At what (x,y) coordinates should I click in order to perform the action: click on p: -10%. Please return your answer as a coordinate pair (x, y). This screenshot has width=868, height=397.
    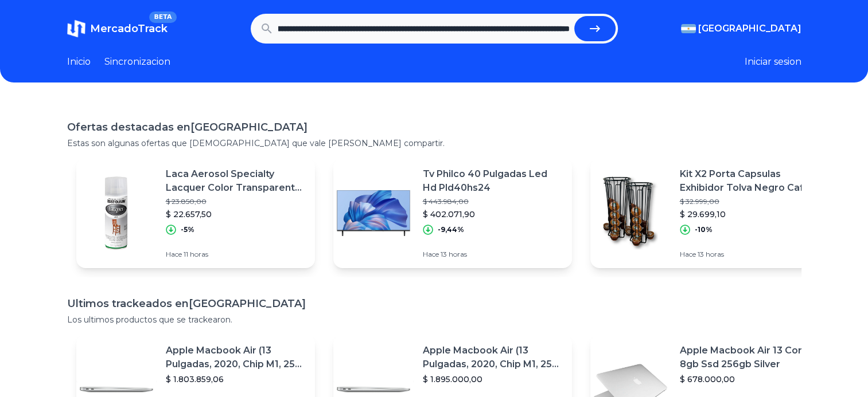
    Looking at the image, I should click on (703, 230).